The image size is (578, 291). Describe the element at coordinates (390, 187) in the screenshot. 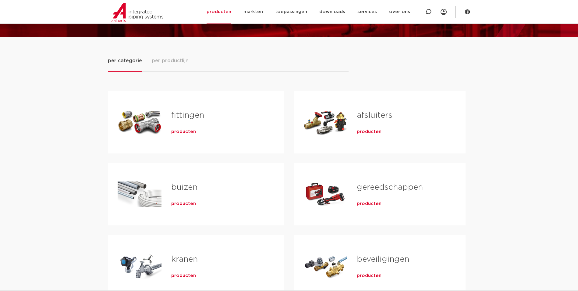

I see `a: gereedschappen` at that location.